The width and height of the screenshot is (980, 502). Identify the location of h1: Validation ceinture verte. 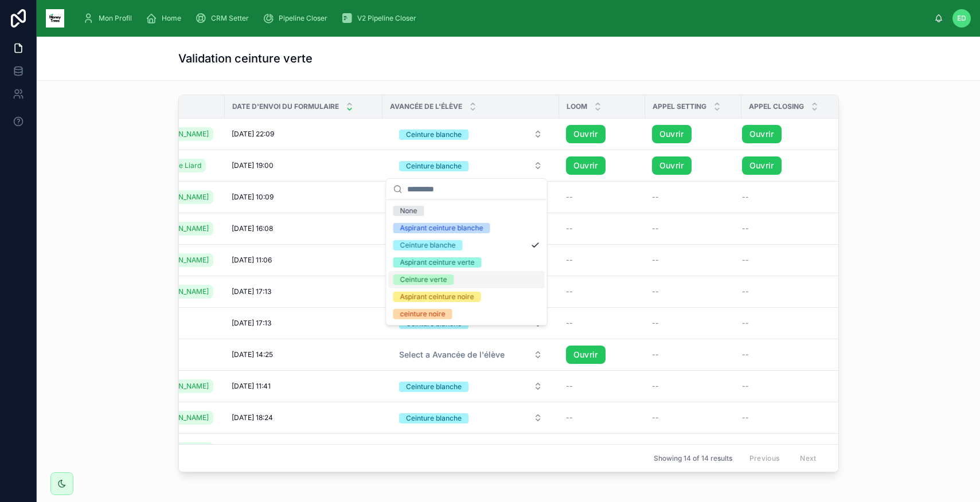
(246, 58).